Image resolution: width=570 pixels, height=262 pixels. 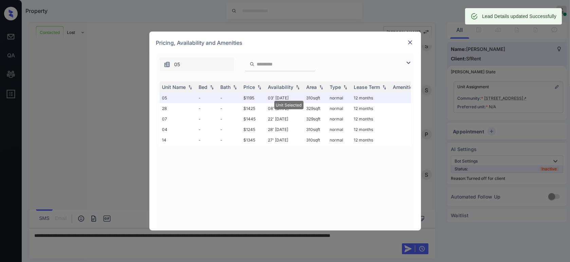 What do you see at coordinates (312, 87) in the screenshot?
I see `div: Area` at bounding box center [312, 87].